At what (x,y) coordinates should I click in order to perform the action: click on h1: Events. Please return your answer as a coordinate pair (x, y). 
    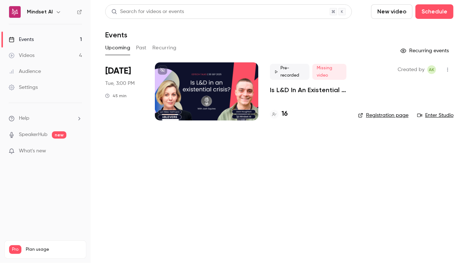
    Looking at the image, I should click on (116, 35).